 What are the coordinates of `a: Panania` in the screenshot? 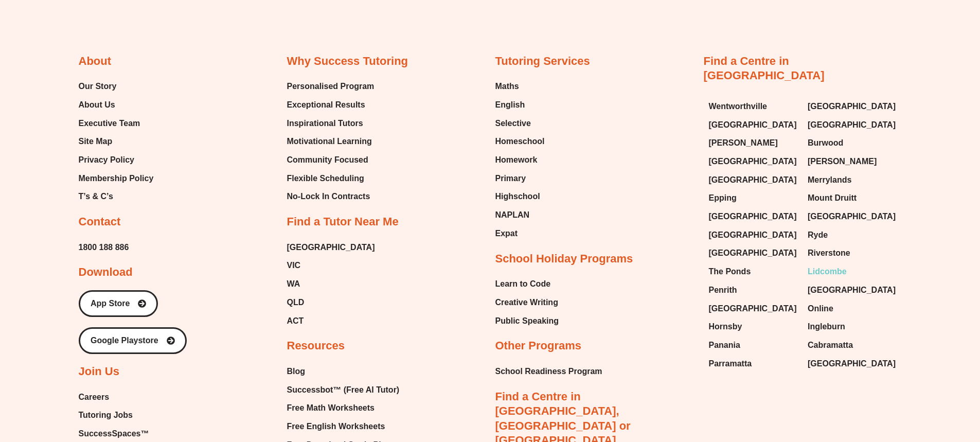 It's located at (754, 345).